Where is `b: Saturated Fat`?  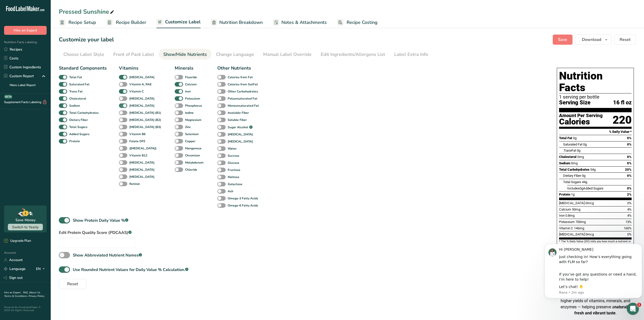 b: Saturated Fat is located at coordinates (79, 84).